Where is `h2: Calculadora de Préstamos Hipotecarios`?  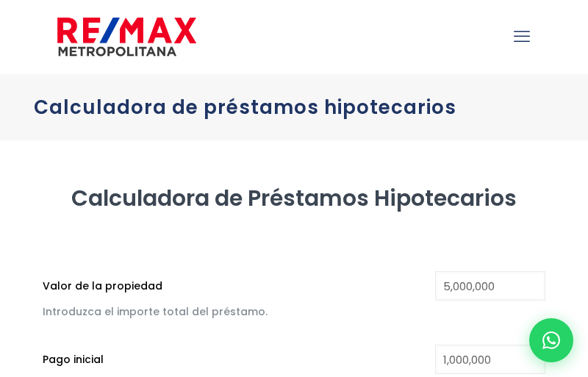
h2: Calculadora de Préstamos Hipotecarios is located at coordinates (294, 199).